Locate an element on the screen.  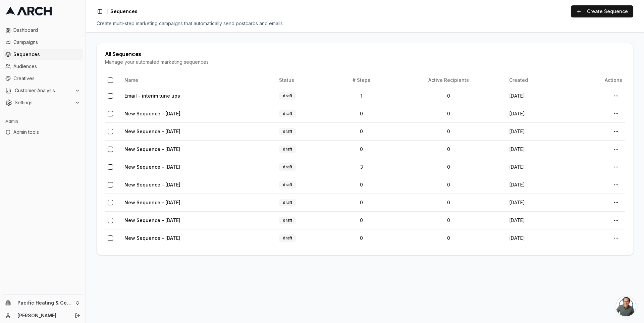
th: # Steps is located at coordinates (362, 80).